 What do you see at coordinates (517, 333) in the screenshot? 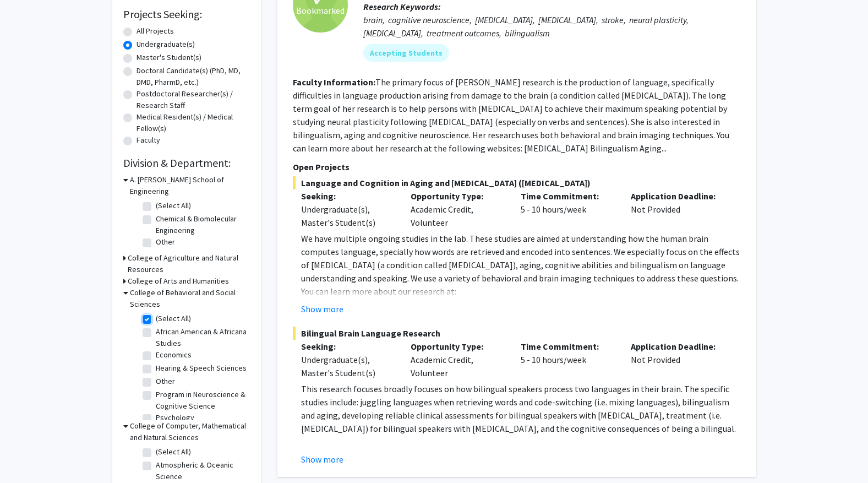
I see `span: Bilingual Brain Language Research` at bounding box center [517, 333].